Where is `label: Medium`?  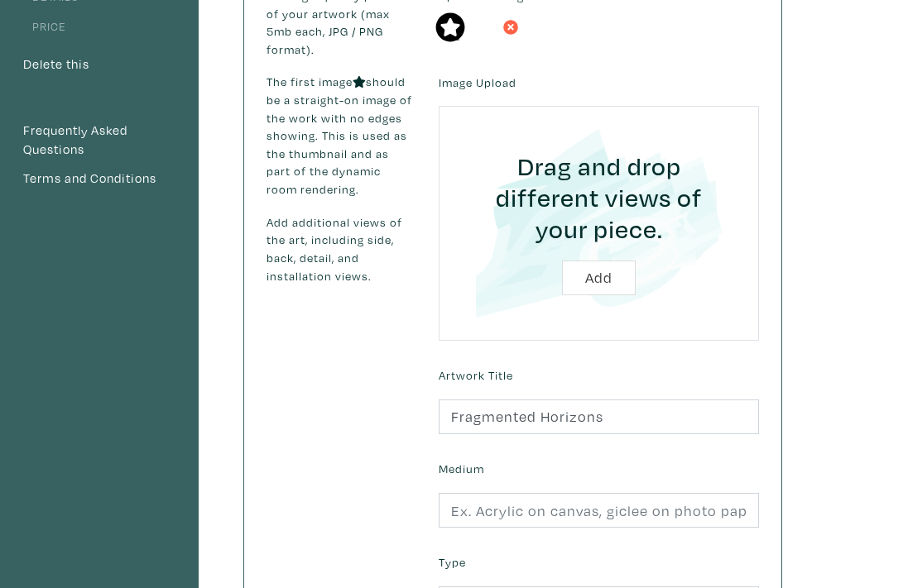
label: Medium is located at coordinates (461, 469).